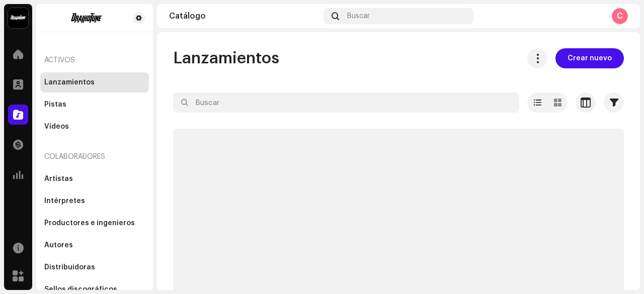 The image size is (644, 294). I want to click on span: Crear nuevo, so click(590, 58).